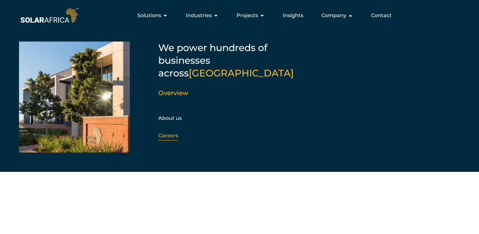 The width and height of the screenshot is (479, 234). Describe the element at coordinates (249, 197) in the screenshot. I see `h5: SolarAfrica is proudly affiliated with` at that location.